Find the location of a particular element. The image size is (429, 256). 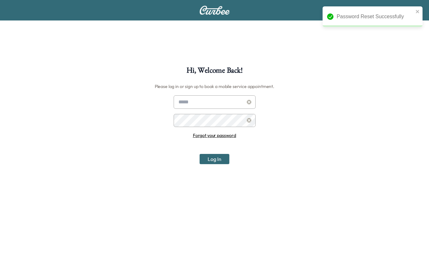

img: Curbee Logo is located at coordinates (215, 10).